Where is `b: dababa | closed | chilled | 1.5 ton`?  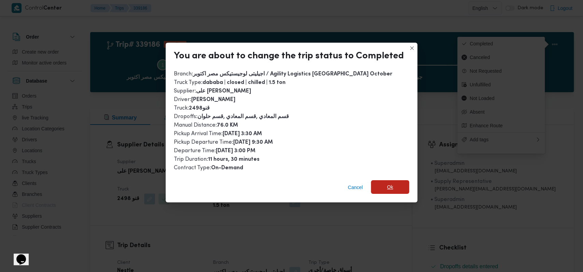
b: dababa | closed | chilled | 1.5 ton is located at coordinates (244, 83).